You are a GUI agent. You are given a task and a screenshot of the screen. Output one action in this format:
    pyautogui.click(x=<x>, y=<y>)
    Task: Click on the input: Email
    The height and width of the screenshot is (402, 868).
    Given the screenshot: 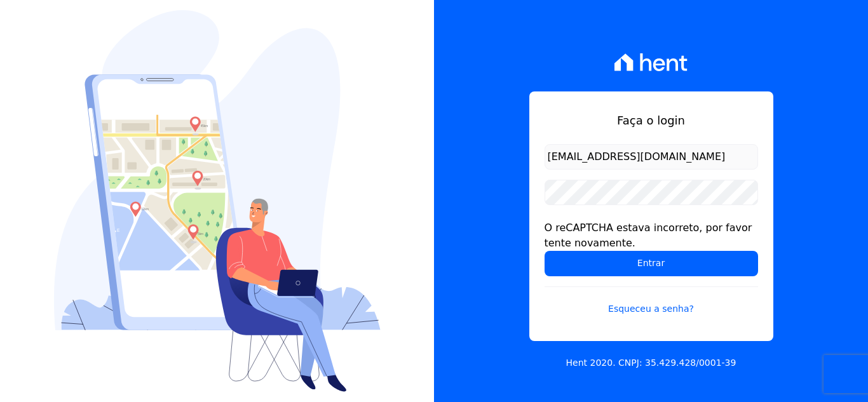 What is the action you would take?
    pyautogui.click(x=651, y=157)
    